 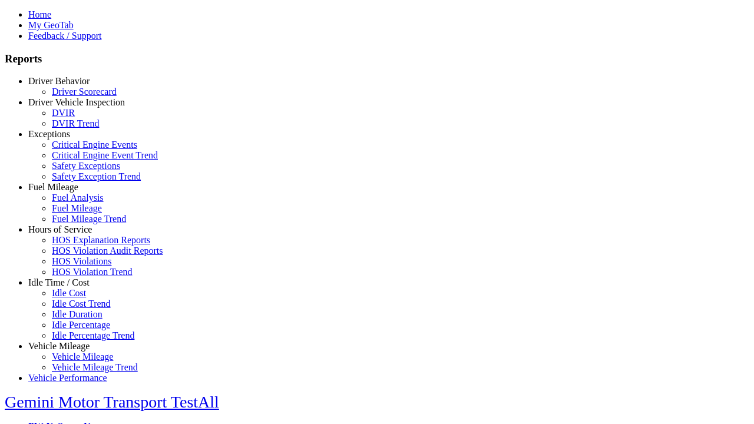 What do you see at coordinates (39, 14) in the screenshot?
I see `a: Home` at bounding box center [39, 14].